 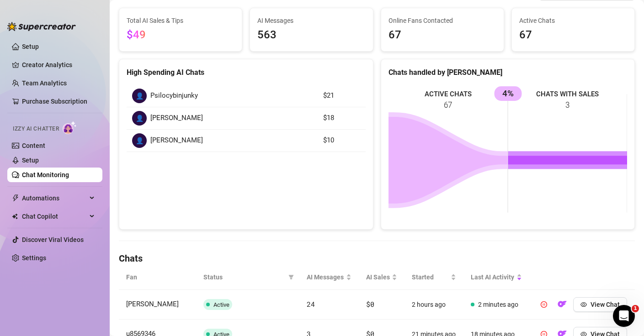 What do you see at coordinates (54, 216) in the screenshot?
I see `span: Chat Copilot` at bounding box center [54, 216].